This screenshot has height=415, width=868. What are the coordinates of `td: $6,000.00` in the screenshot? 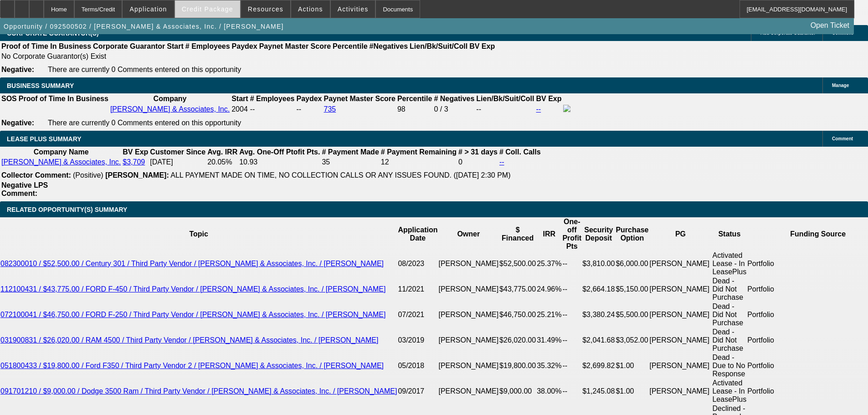 It's located at (632, 264).